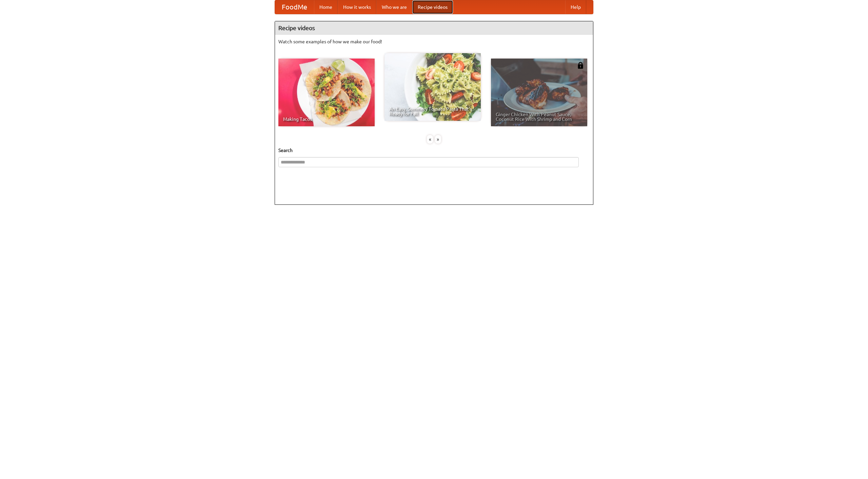  Describe the element at coordinates (327, 92) in the screenshot. I see `a: Making Tacos` at that location.